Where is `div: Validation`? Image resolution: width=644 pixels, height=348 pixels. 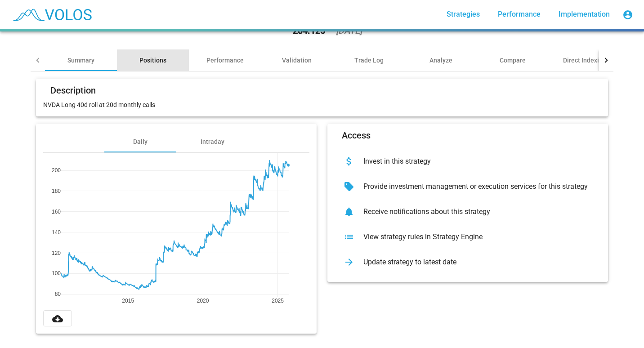 div: Validation is located at coordinates (297, 60).